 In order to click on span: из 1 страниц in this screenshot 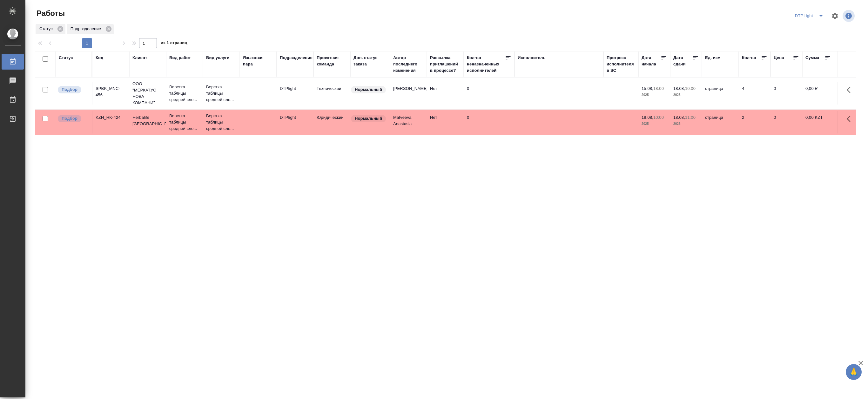, I will do `click(174, 44)`.